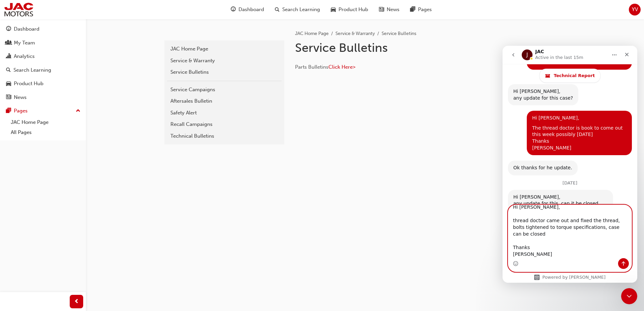 This screenshot has width=644, height=311. Describe the element at coordinates (67, 30) in the screenshot. I see `a: Technical Report` at that location.